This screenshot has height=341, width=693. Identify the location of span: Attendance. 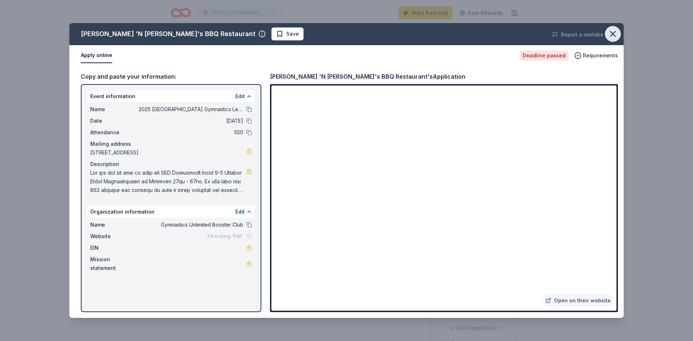
(114, 132).